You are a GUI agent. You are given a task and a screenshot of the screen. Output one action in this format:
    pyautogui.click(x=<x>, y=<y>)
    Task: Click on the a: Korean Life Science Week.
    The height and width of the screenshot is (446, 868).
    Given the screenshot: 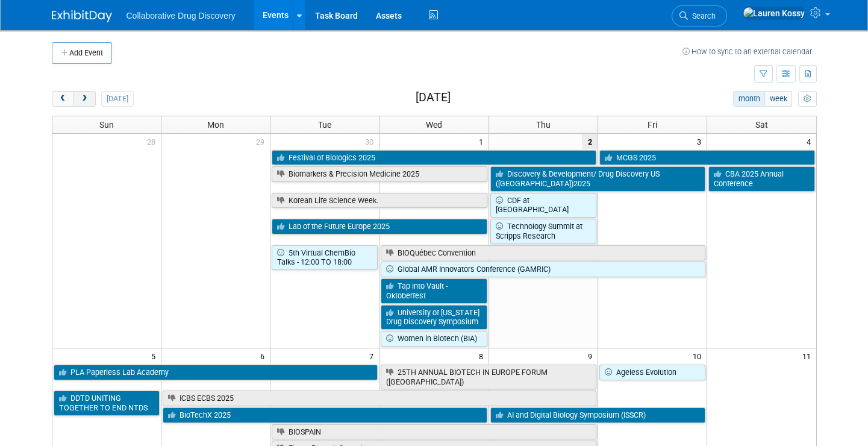 What is the action you would take?
    pyautogui.click(x=379, y=201)
    